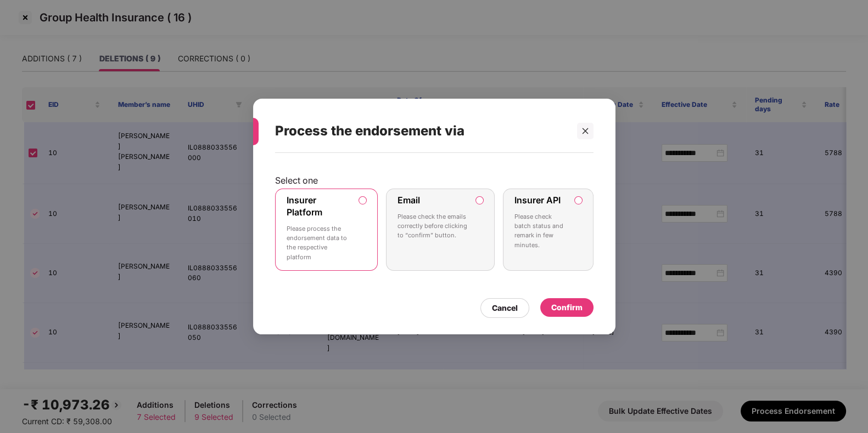 The height and width of the screenshot is (433, 868). What do you see at coordinates (540, 231) in the screenshot?
I see `p: Please check batch status and remark in few minutes.` at bounding box center [540, 231].